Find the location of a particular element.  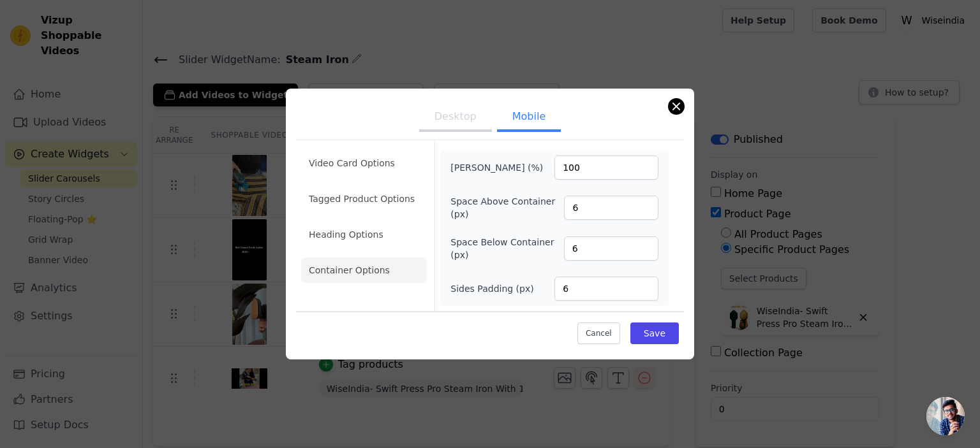

li: Heading Options is located at coordinates (364, 235).